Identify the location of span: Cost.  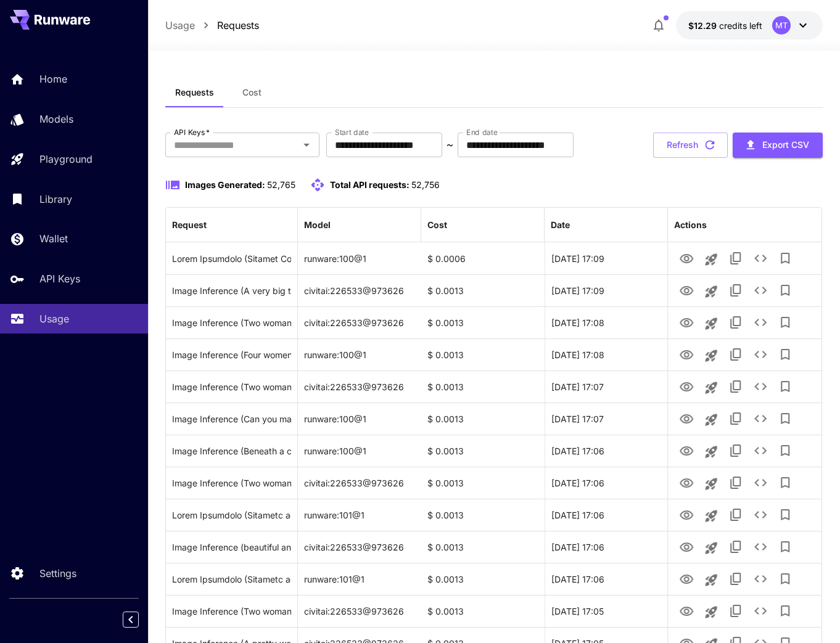
(252, 93).